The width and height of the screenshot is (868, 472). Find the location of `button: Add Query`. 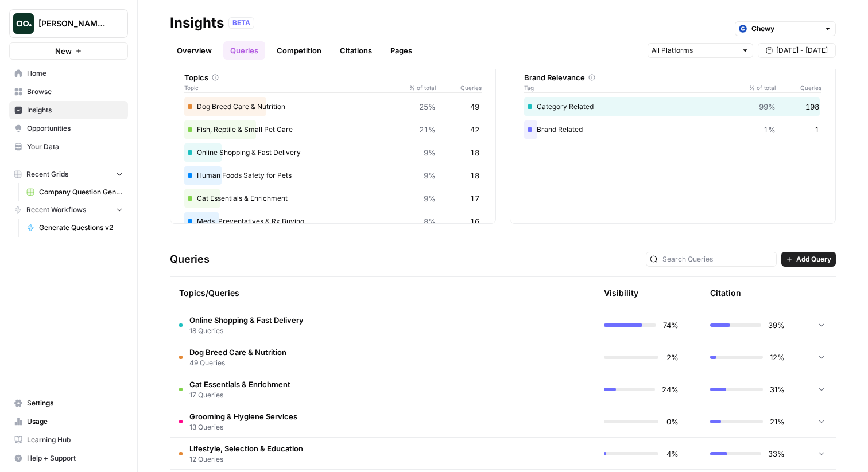

button: Add Query is located at coordinates (808, 260).